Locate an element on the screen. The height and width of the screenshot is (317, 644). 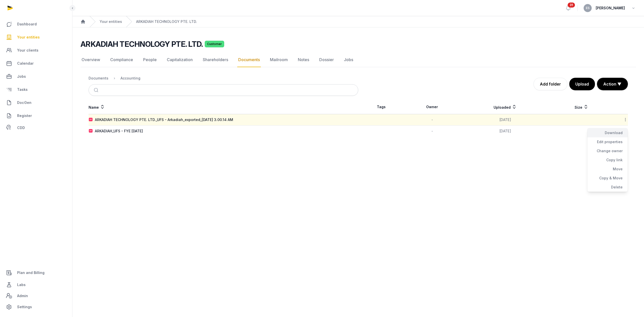
span: Tasks is located at coordinates (22, 89).